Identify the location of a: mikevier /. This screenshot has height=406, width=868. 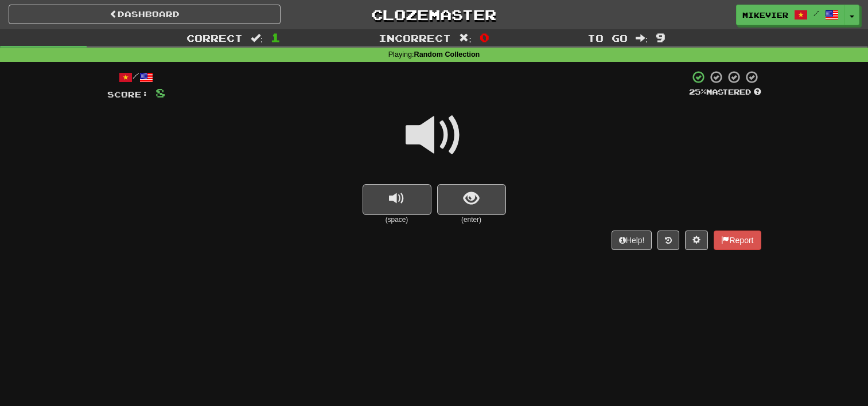
(791, 15).